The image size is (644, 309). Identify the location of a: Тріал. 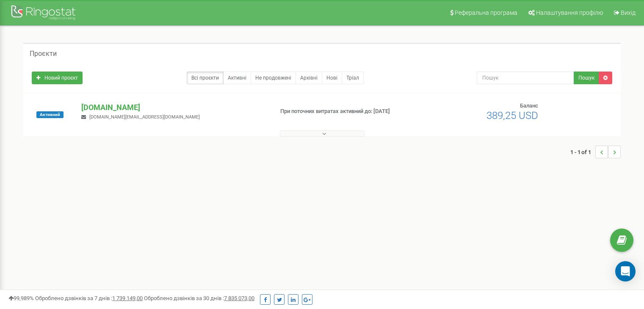
(352, 78).